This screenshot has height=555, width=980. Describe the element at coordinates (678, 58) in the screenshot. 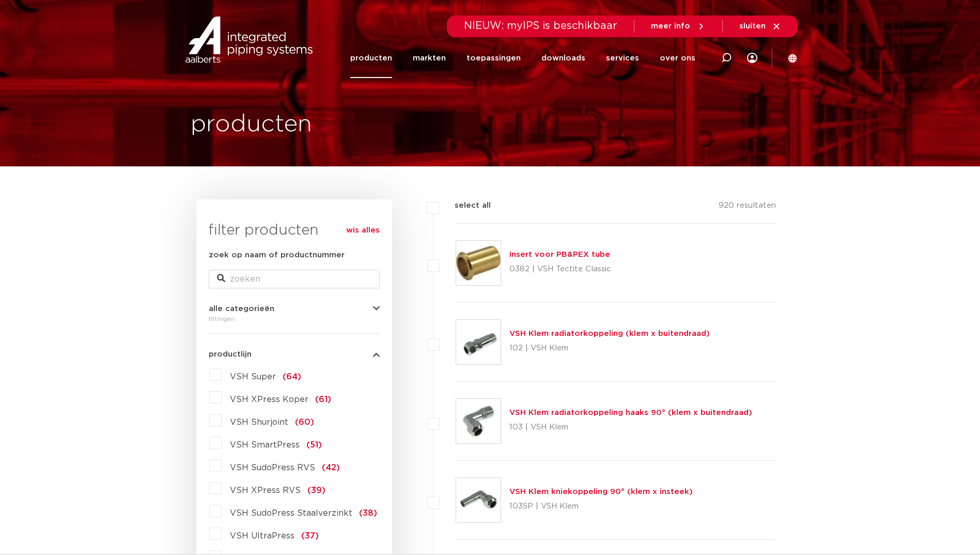

I see `a: over ons` at that location.